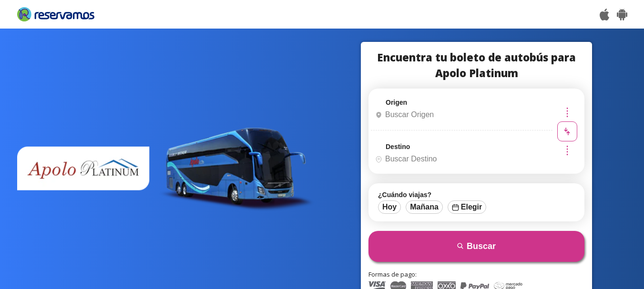  What do you see at coordinates (398, 147) in the screenshot?
I see `label: Destino` at bounding box center [398, 147].